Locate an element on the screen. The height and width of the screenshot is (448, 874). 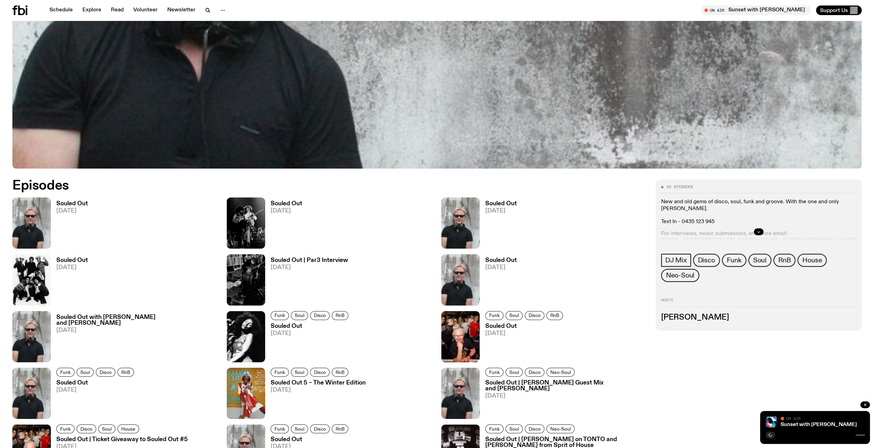
button: Support Us is located at coordinates (839, 10).